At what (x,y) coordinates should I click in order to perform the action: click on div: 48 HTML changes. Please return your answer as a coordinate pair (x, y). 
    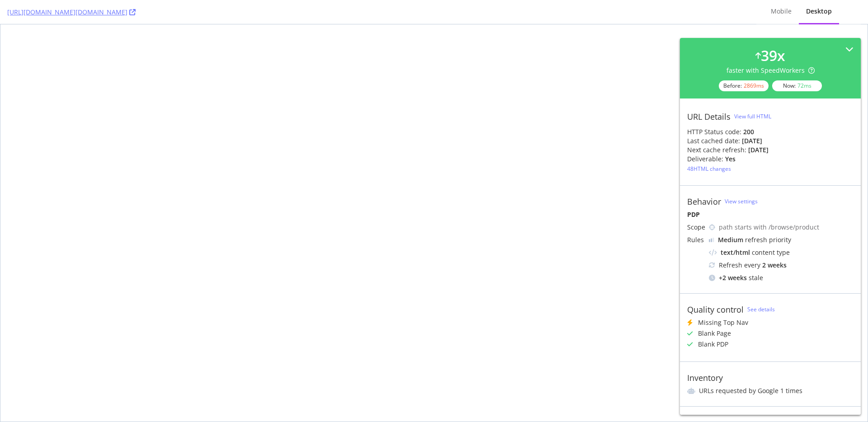
    Looking at the image, I should click on (709, 168).